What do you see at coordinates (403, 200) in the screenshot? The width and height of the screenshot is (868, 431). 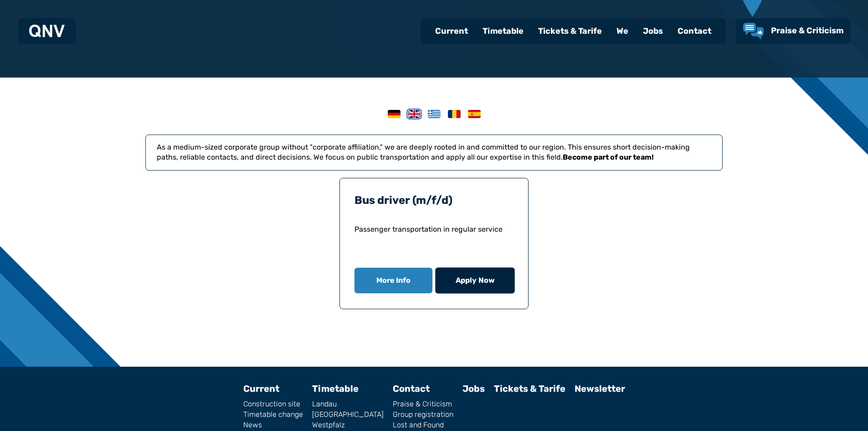 I see `a: Bus driver (m/f/d)` at bounding box center [403, 200].